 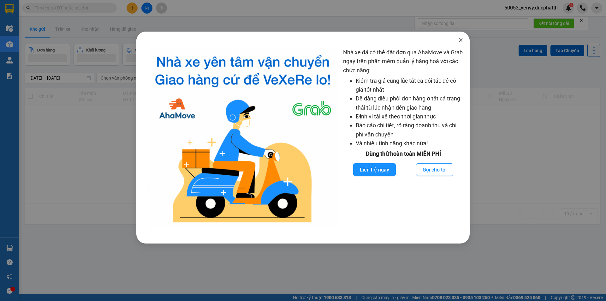 I want to click on span: Liên hệ ngay, so click(x=375, y=170).